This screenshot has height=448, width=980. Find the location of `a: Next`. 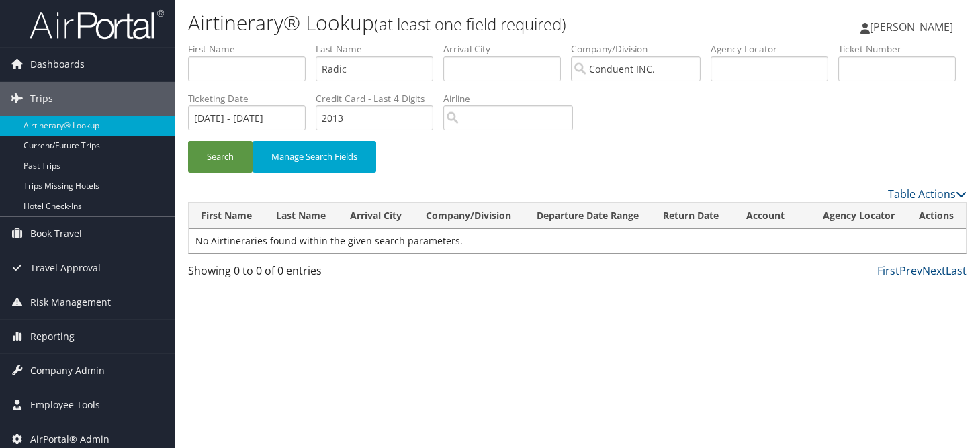

a: Next is located at coordinates (934, 271).